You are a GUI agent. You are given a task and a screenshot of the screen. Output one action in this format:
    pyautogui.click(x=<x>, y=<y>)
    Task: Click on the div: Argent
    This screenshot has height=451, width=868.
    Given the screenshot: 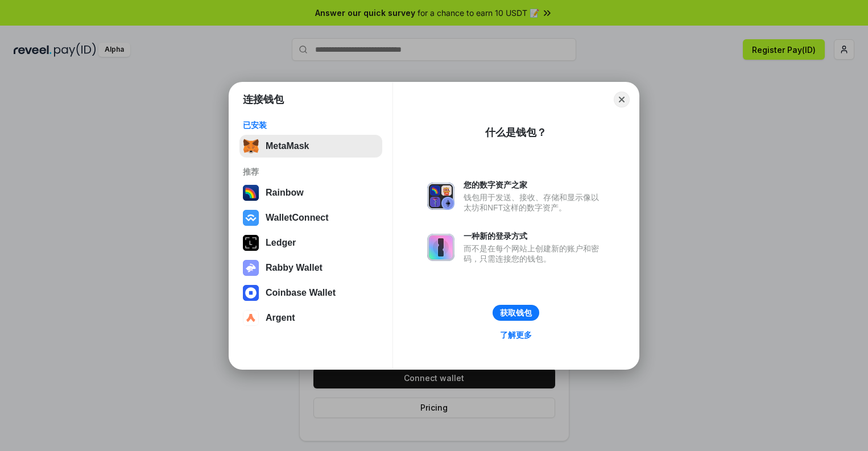 What is the action you would take?
    pyautogui.click(x=280, y=318)
    